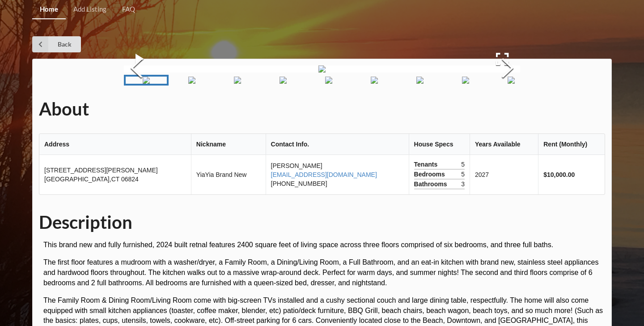 Image resolution: width=644 pixels, height=326 pixels. What do you see at coordinates (238, 80) in the screenshot?
I see `a: Go to Slide 3` at bounding box center [238, 80].